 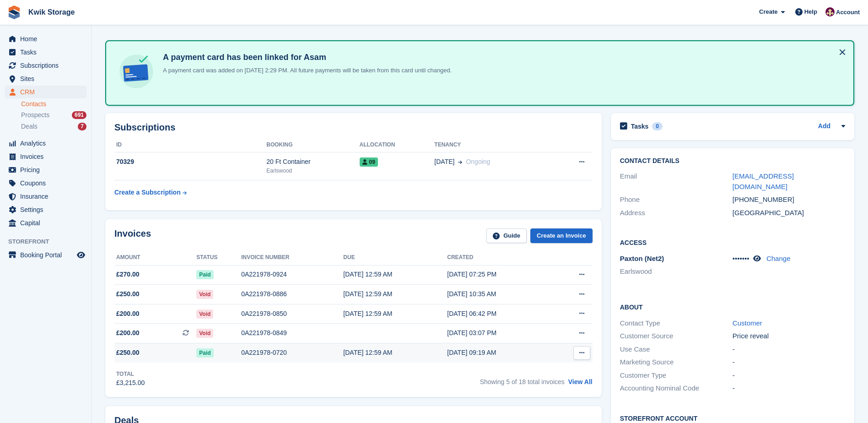 I want to click on div: Customer Source, so click(x=677, y=336).